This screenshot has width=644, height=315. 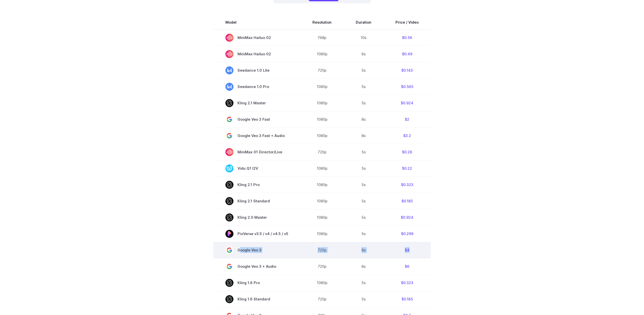 I want to click on span: Kling 2.1 Master, so click(x=257, y=103).